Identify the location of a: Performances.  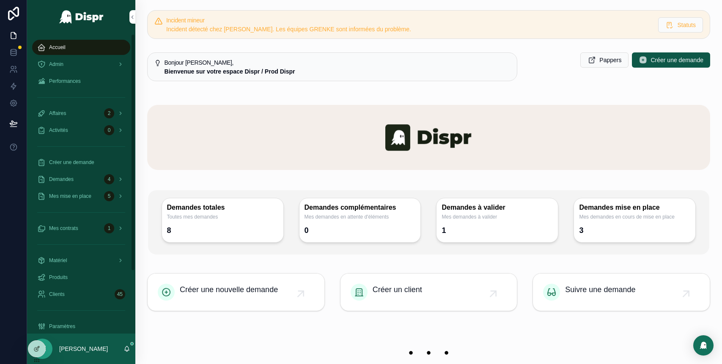
(81, 81).